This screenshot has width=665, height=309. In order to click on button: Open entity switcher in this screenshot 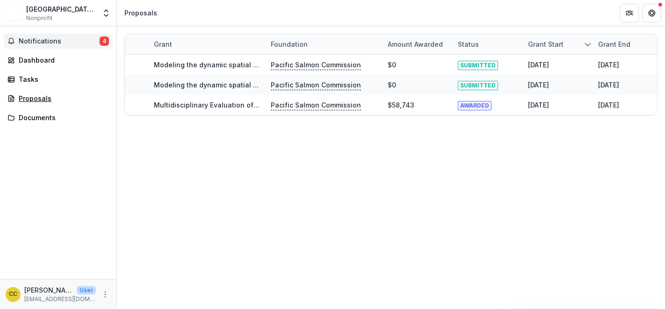, I will do `click(106, 13)`.